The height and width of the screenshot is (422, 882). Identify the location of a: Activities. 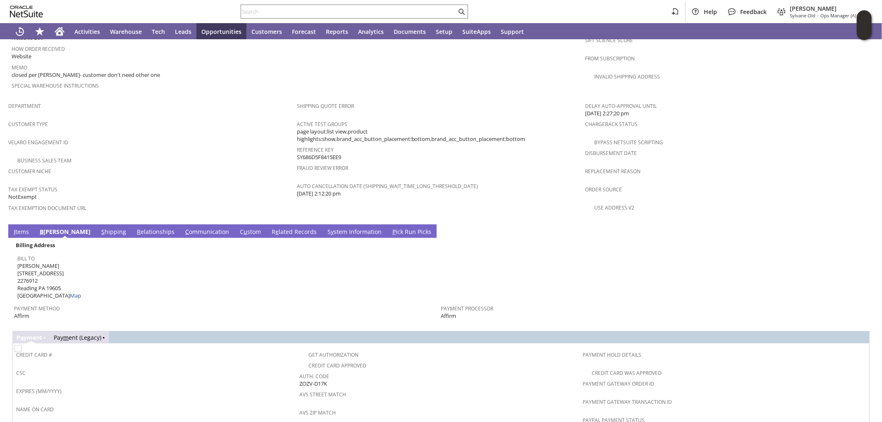
(87, 31).